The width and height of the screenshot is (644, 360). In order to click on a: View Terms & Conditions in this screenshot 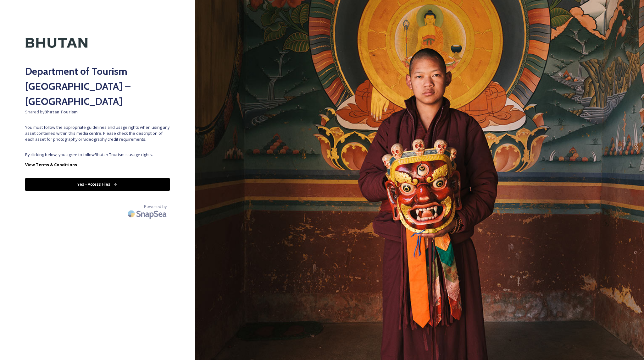, I will do `click(97, 164)`.